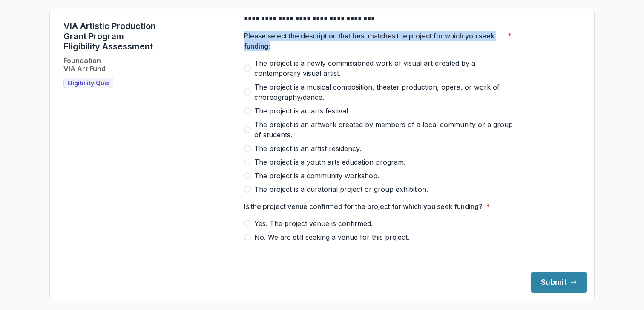 The width and height of the screenshot is (644, 310). Describe the element at coordinates (341, 189) in the screenshot. I see `span: The project is a curatorial project or group exhibition.` at that location.